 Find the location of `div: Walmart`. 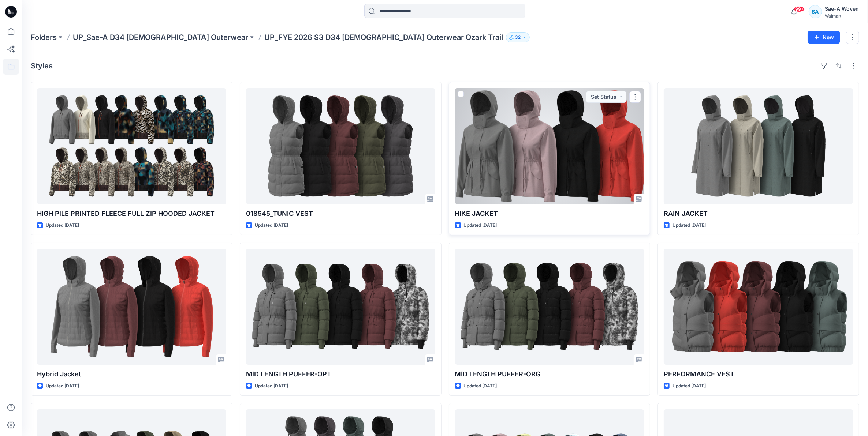

div: Walmart is located at coordinates (842, 16).